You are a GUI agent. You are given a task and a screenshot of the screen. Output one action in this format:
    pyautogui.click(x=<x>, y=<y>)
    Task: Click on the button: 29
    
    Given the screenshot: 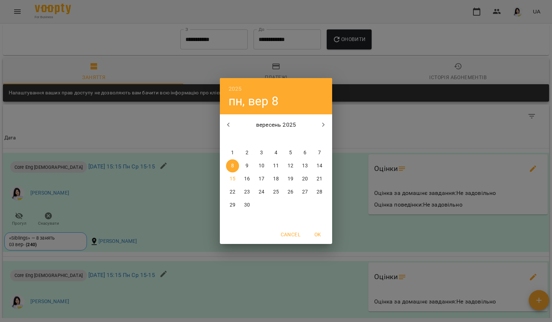 What is the action you would take?
    pyautogui.click(x=233, y=205)
    